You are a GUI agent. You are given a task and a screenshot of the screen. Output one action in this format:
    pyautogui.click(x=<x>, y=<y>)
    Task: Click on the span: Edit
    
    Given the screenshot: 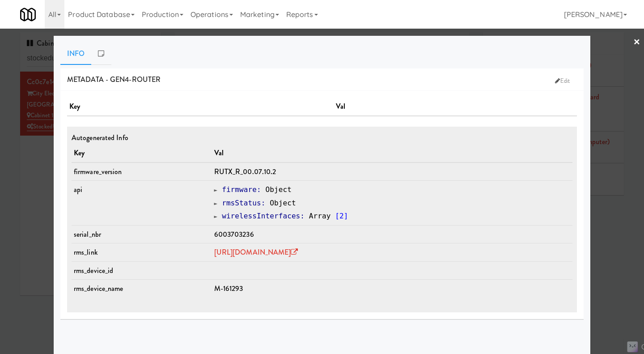 What is the action you would take?
    pyautogui.click(x=562, y=80)
    